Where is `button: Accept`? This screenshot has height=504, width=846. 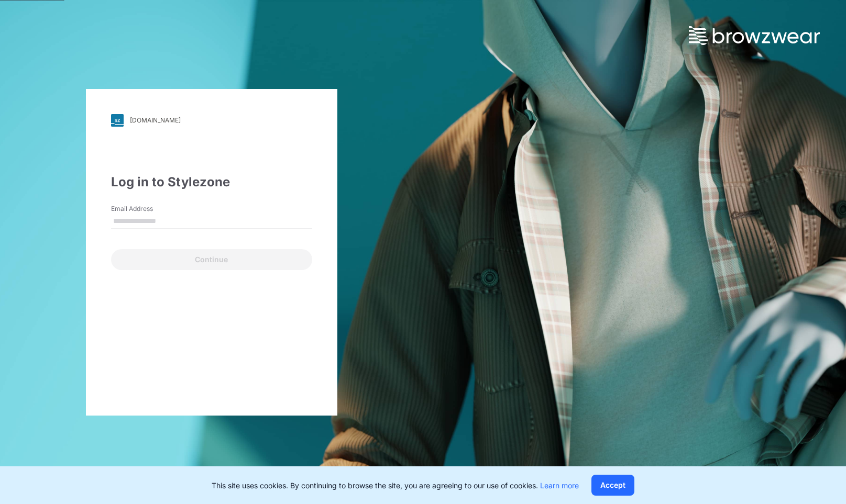 button: Accept is located at coordinates (613, 485).